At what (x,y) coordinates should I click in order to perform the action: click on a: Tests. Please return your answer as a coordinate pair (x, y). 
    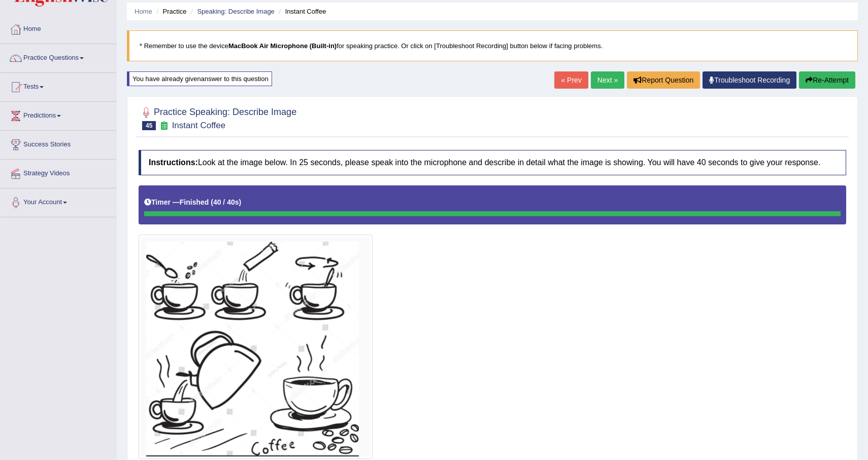
    Looking at the image, I should click on (58, 86).